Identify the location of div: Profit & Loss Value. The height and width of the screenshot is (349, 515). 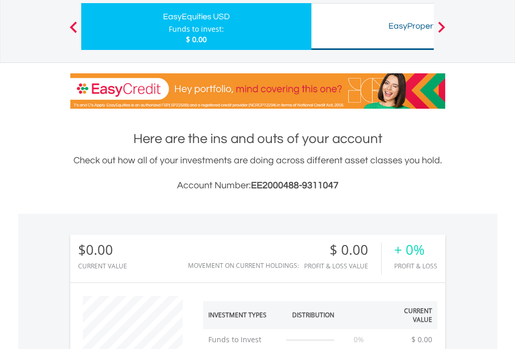
(343, 266).